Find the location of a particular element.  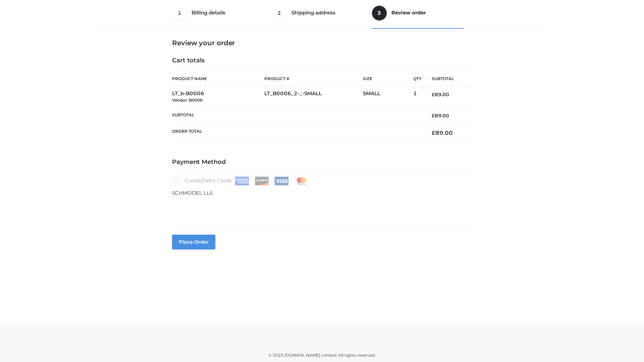

img: Discover is located at coordinates (262, 181).